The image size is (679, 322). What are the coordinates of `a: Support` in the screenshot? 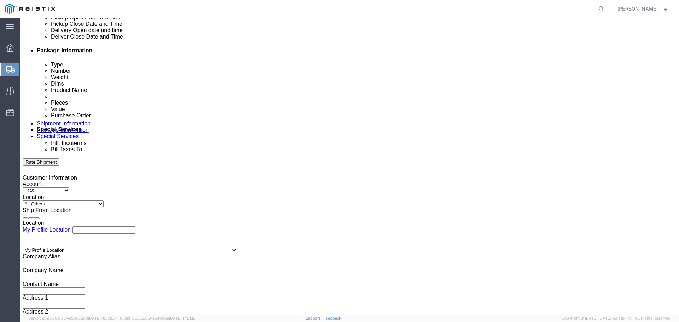 It's located at (314, 318).